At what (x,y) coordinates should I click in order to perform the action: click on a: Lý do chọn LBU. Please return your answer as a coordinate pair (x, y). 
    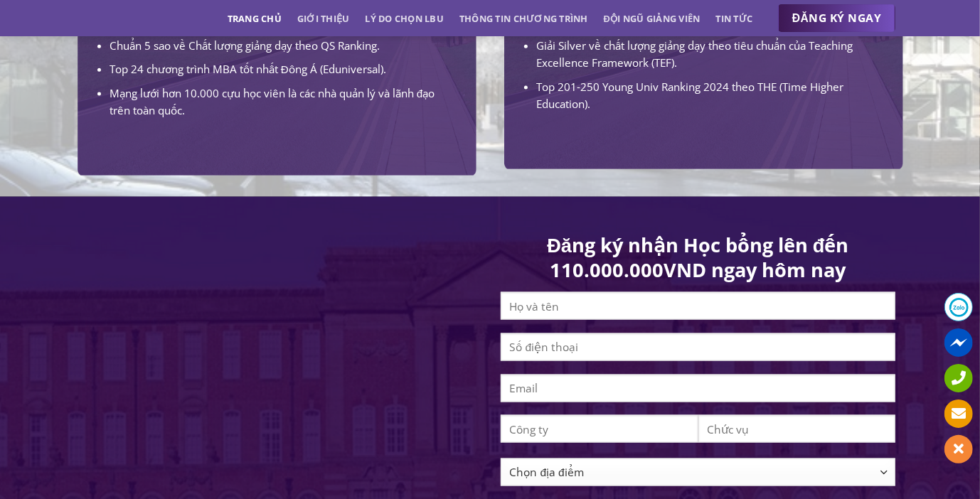
    Looking at the image, I should click on (405, 19).